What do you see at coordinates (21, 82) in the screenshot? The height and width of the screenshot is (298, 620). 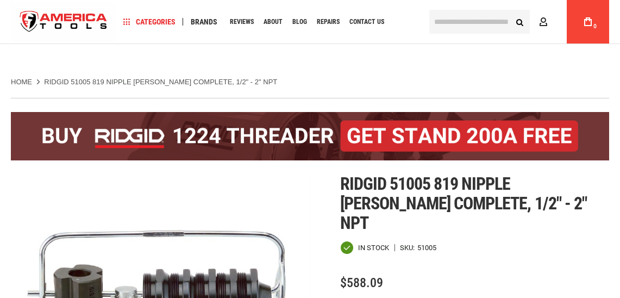 I see `a: Home` at bounding box center [21, 82].